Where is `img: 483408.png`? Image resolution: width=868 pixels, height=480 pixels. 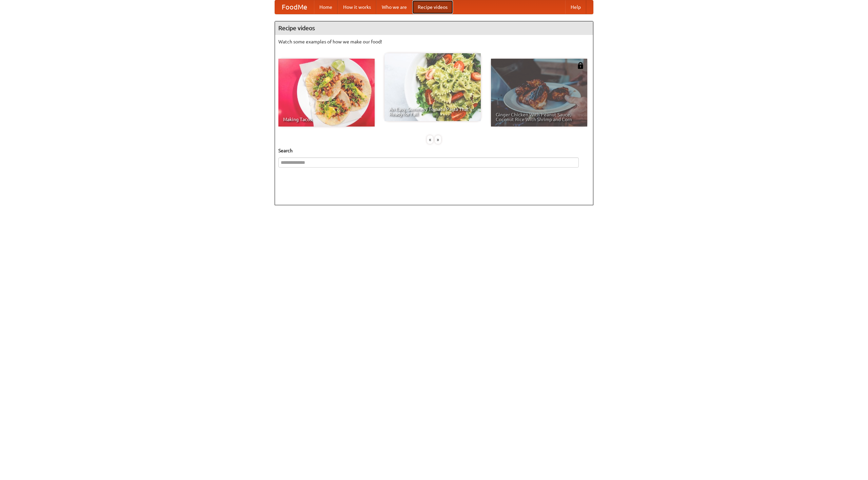 img: 483408.png is located at coordinates (580, 66).